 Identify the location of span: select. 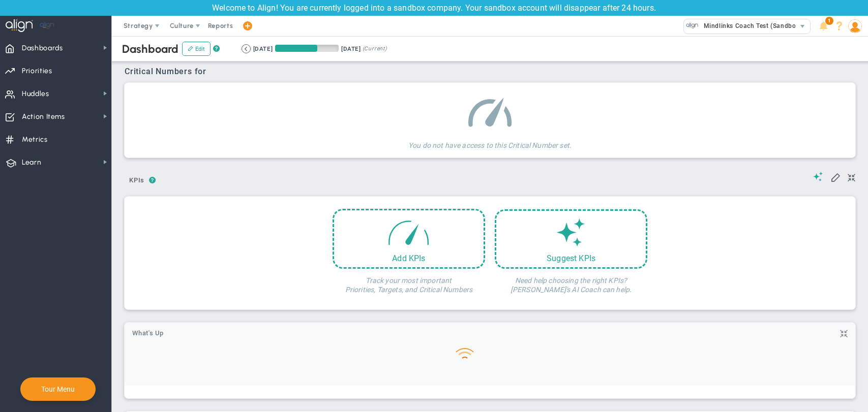
(802, 26).